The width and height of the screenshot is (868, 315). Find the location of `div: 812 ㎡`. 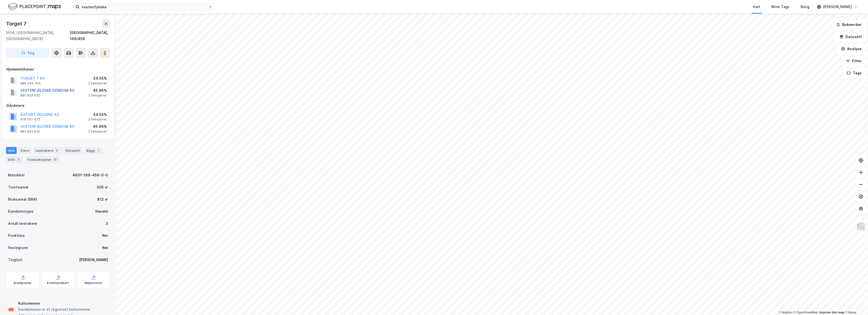

div: 812 ㎡ is located at coordinates (103, 200).